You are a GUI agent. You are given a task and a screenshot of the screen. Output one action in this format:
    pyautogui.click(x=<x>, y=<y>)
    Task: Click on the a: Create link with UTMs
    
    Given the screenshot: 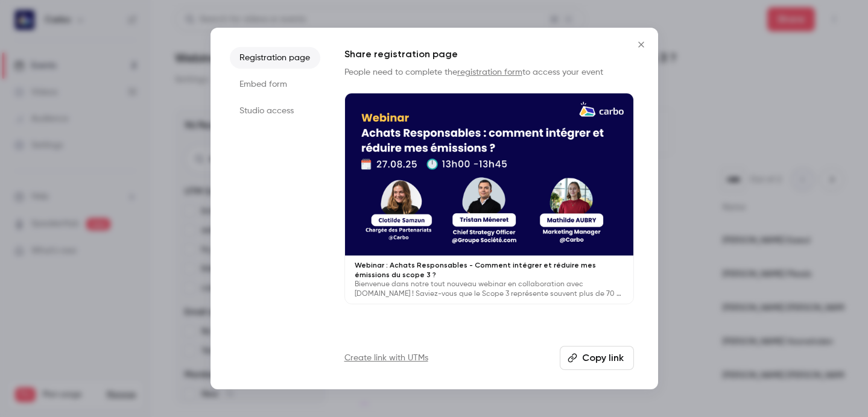 What is the action you would take?
    pyautogui.click(x=386, y=358)
    